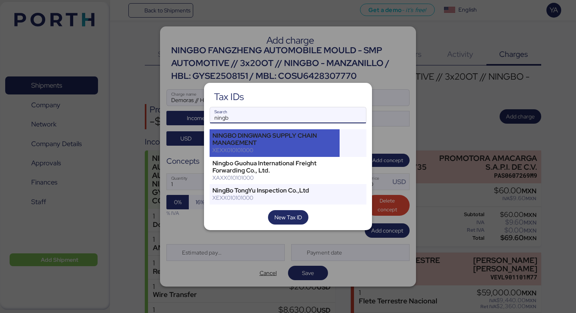 Image resolution: width=576 pixels, height=313 pixels. I want to click on span: New Tax ID, so click(288, 217).